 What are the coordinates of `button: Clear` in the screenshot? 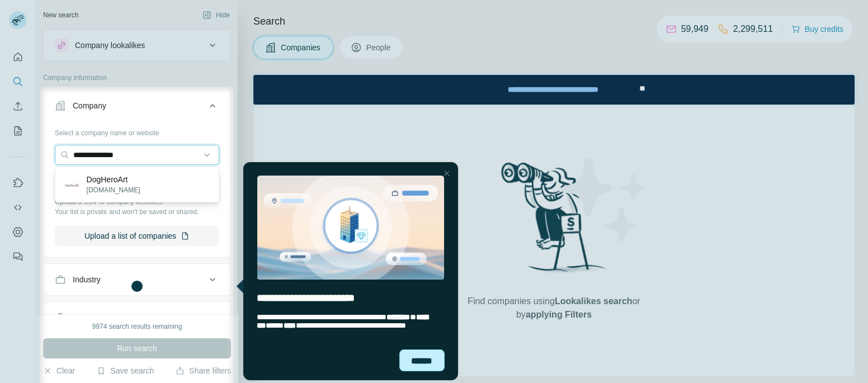 It's located at (59, 370).